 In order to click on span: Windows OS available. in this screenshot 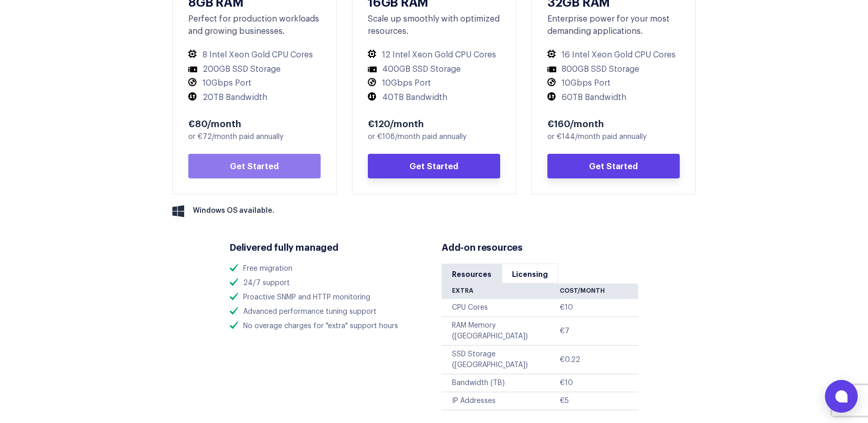, I will do `click(233, 211)`.